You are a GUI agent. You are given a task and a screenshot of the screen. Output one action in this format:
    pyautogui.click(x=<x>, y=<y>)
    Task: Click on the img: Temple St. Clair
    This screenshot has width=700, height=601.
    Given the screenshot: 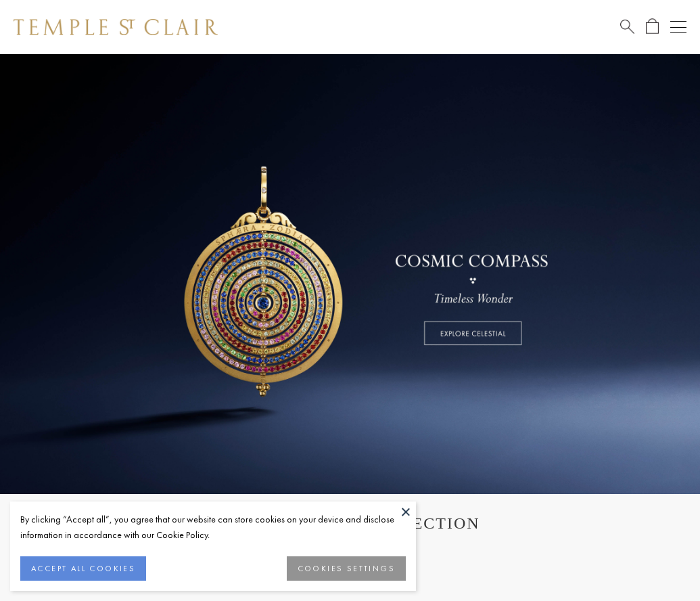 What is the action you would take?
    pyautogui.click(x=116, y=27)
    